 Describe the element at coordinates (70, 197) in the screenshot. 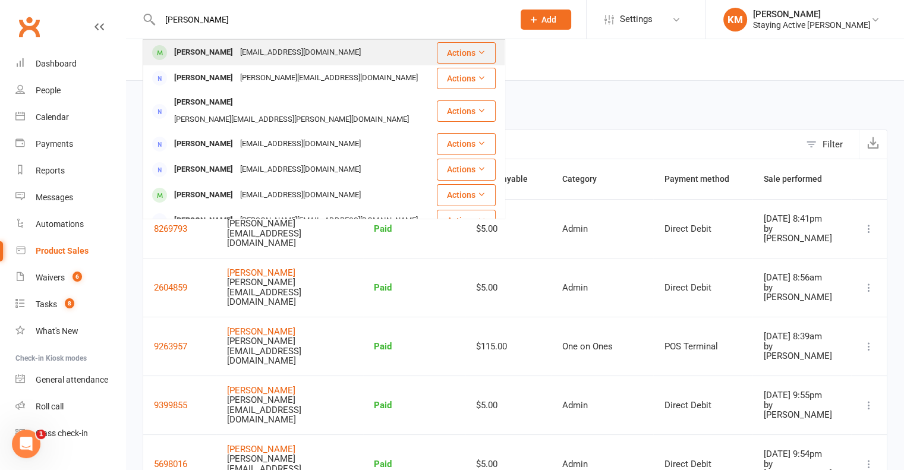

I see `a: Messages` at that location.